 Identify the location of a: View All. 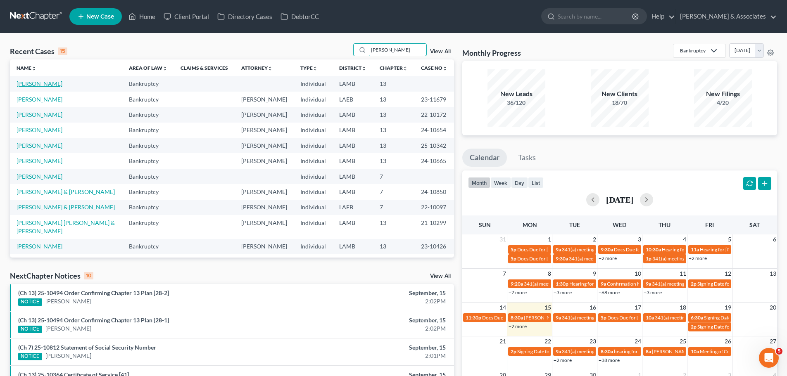
(440, 52).